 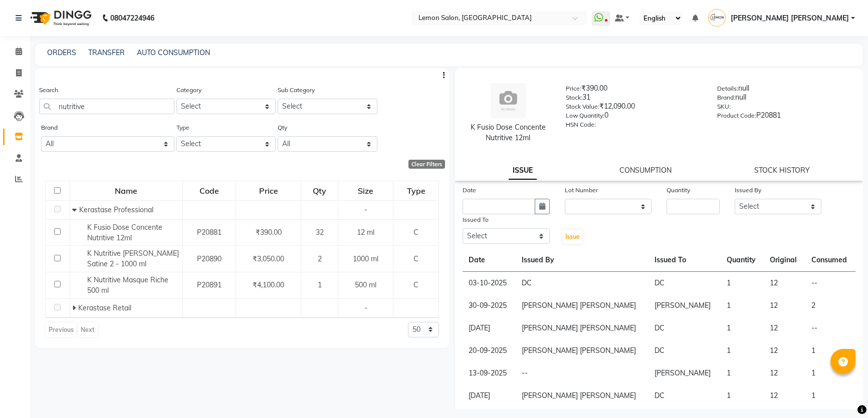 What do you see at coordinates (105, 308) in the screenshot?
I see `span: Kerastase Retail` at bounding box center [105, 308].